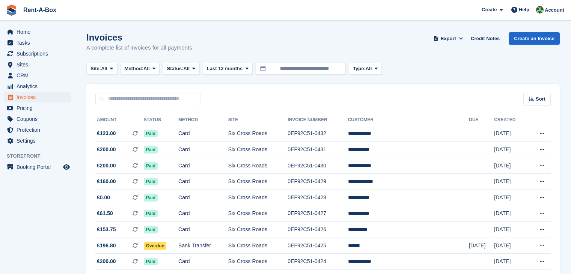 This screenshot has width=571, height=274. Describe the element at coordinates (39, 86) in the screenshot. I see `span: Analytics` at that location.